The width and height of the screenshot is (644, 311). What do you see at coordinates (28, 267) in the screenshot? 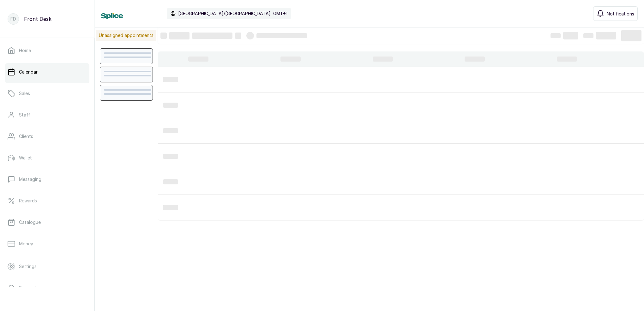
I see `p: Settings` at bounding box center [28, 267].